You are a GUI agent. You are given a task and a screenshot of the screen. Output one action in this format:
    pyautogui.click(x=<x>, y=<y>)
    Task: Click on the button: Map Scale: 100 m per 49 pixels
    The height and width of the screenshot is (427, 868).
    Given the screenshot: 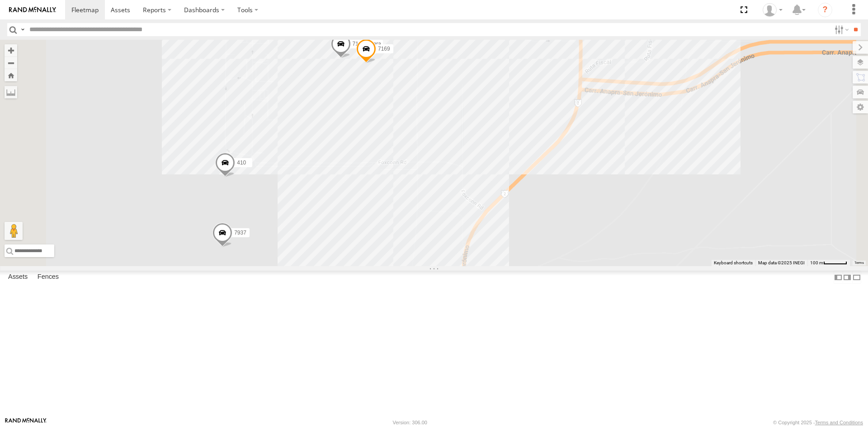 What is the action you would take?
    pyautogui.click(x=829, y=263)
    